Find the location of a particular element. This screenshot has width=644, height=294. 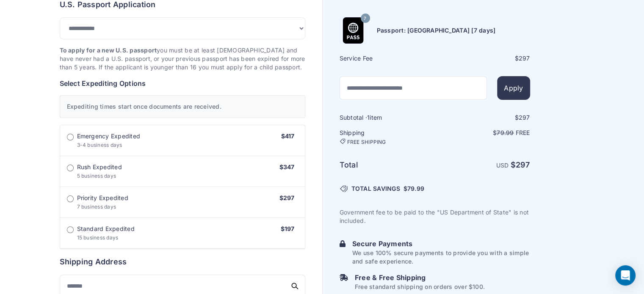

span: Standard Expedited is located at coordinates (106, 229).